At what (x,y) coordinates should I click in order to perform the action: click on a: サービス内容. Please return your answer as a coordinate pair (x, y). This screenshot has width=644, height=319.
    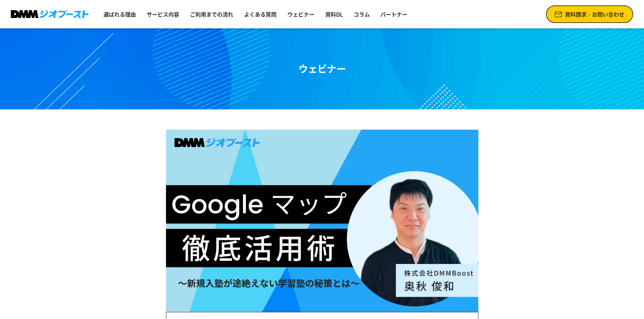
    Looking at the image, I should click on (163, 14).